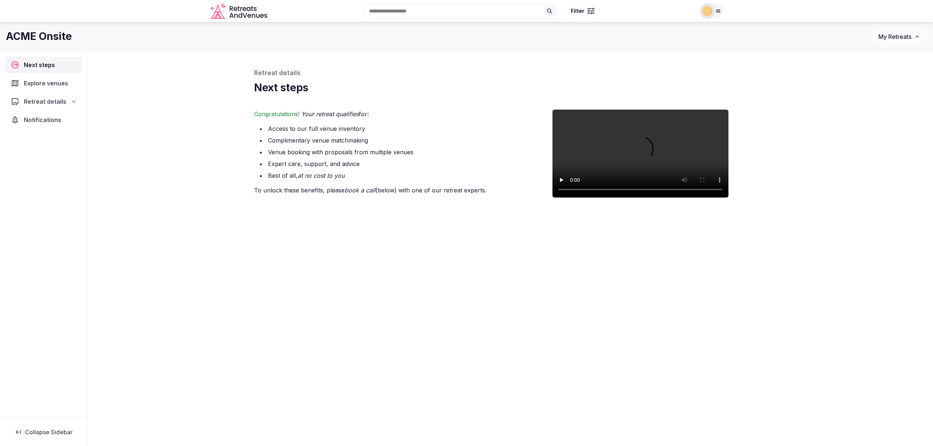 Image resolution: width=933 pixels, height=446 pixels. Describe the element at coordinates (44, 120) in the screenshot. I see `span: Notifications` at that location.